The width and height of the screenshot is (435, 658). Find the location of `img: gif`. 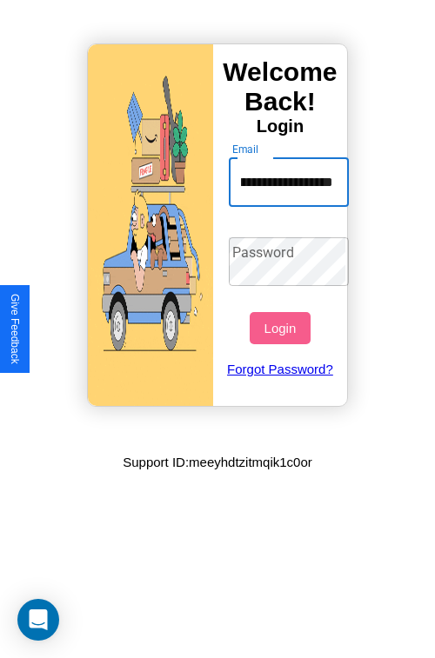

img: gif is located at coordinates (150, 225).